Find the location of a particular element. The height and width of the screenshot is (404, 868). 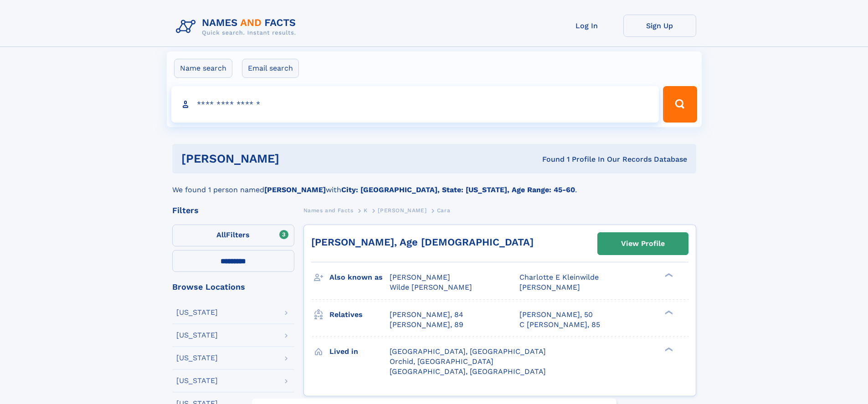

h3: Lived in is located at coordinates (360, 352).